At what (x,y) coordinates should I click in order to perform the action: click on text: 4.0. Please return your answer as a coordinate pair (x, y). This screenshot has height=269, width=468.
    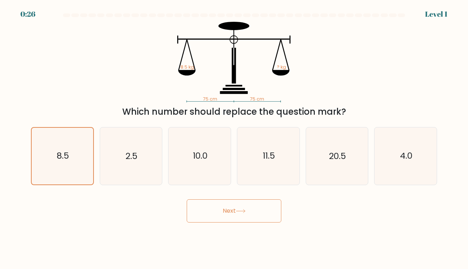
    Looking at the image, I should click on (406, 156).